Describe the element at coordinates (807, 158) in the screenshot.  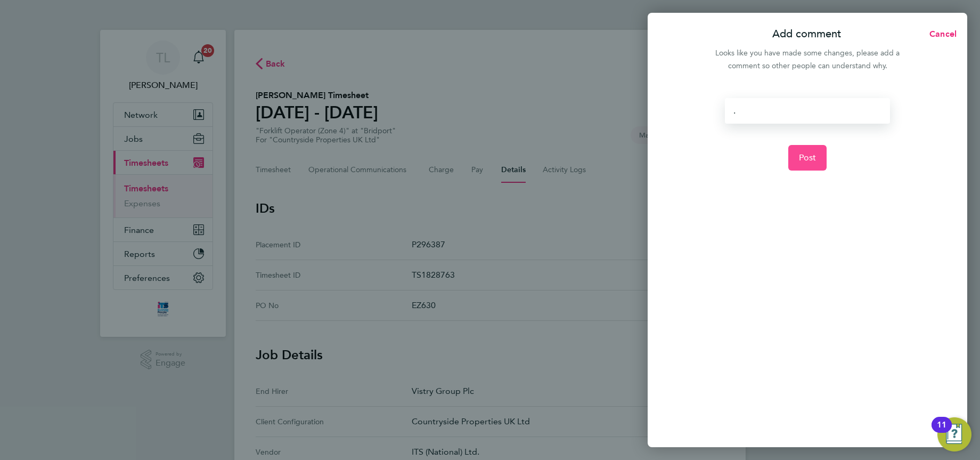
I see `span: Post` at that location.